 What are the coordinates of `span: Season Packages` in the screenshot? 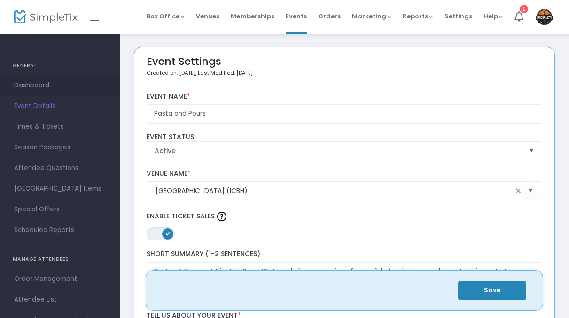 It's located at (60, 147).